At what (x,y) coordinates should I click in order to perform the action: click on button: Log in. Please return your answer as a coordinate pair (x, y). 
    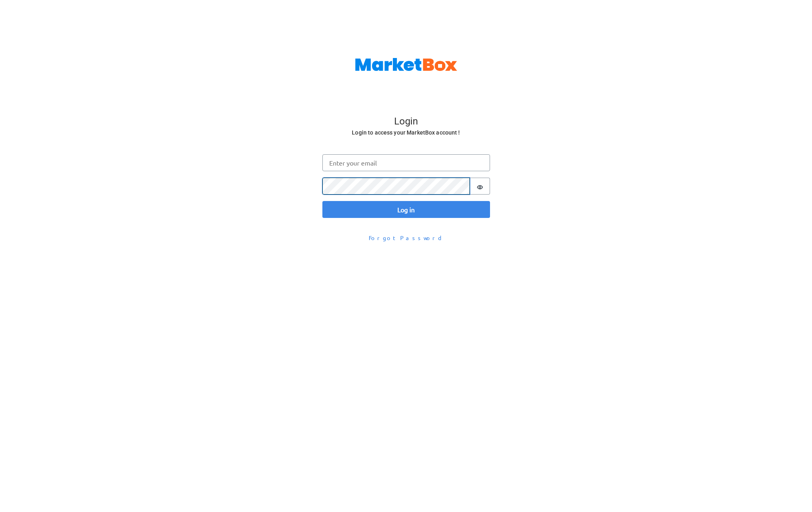
    Looking at the image, I should click on (406, 209).